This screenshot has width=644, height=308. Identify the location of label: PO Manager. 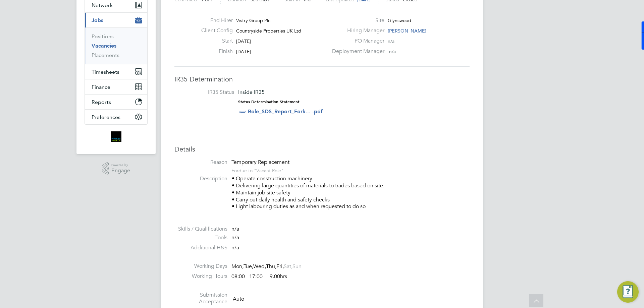
(356, 41).